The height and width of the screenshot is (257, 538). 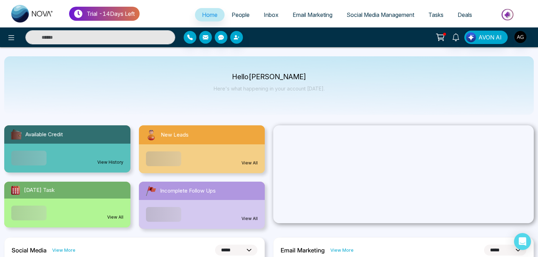 What do you see at coordinates (312, 15) in the screenshot?
I see `span: Email Marketing` at bounding box center [312, 15].